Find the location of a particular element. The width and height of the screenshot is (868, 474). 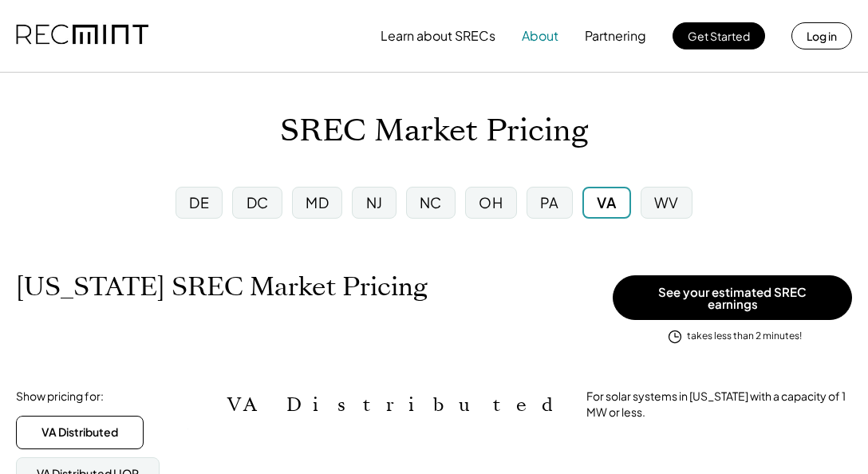

div: OH is located at coordinates (490, 202).